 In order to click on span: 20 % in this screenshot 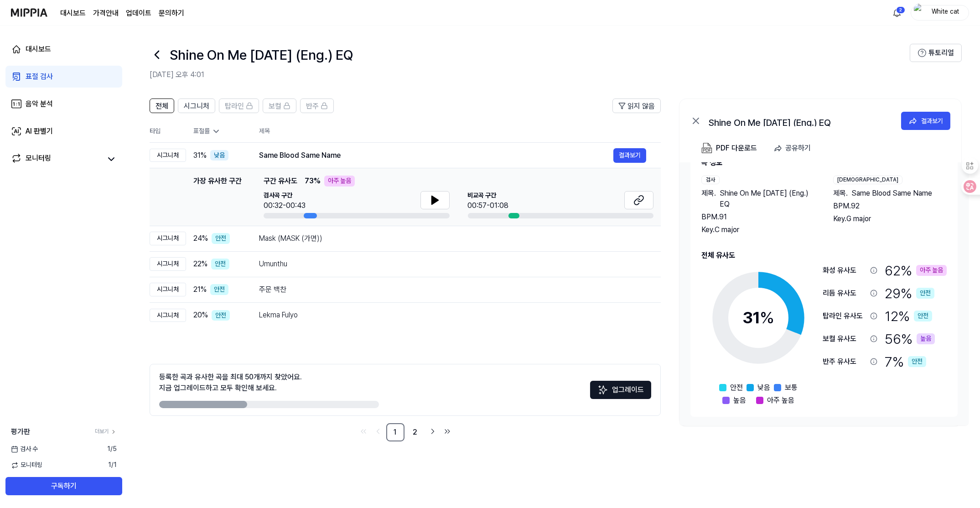, I will do `click(200, 315)`.